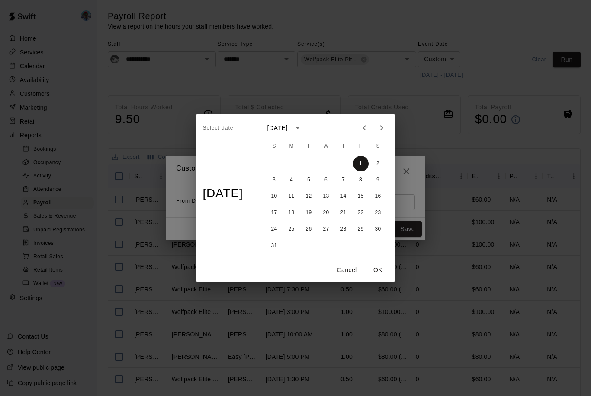 The image size is (591, 396). I want to click on button: 16, so click(378, 197).